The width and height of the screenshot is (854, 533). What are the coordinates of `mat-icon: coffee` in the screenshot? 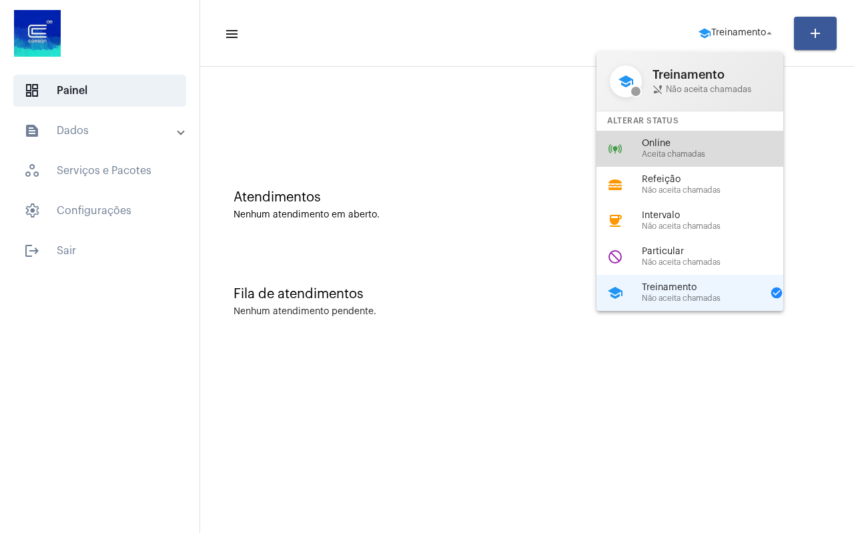 It's located at (615, 221).